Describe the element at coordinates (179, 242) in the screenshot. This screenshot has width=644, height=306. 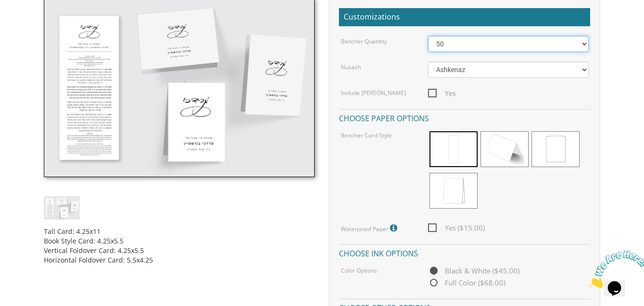
I see `div: Tall Card: 4.25x11 Book Style Card: 4.25x5.5 Vertical Foldover Card: 4.25x5.5 Horizontal Foldover...` at that location.